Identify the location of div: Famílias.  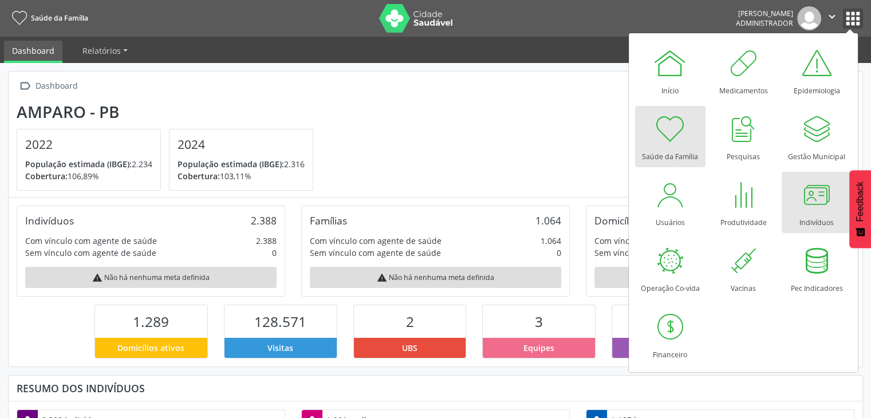
(328, 220).